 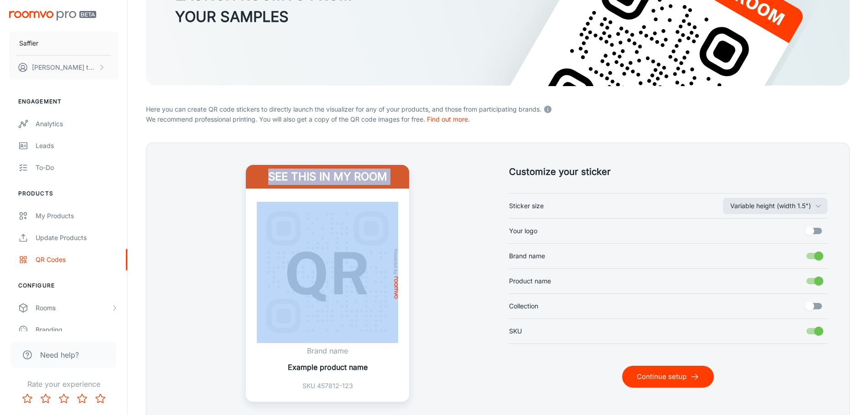 I want to click on button: Sticker size, so click(x=775, y=206).